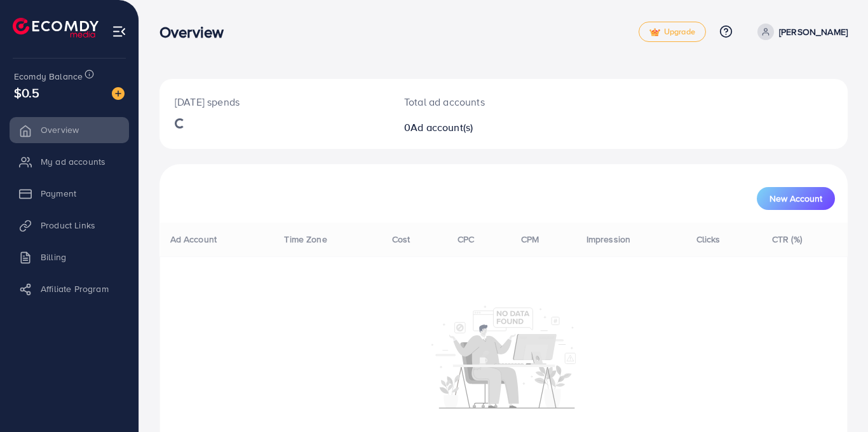 The image size is (868, 432). Describe the element at coordinates (442, 127) in the screenshot. I see `span: Ad account(s)` at that location.